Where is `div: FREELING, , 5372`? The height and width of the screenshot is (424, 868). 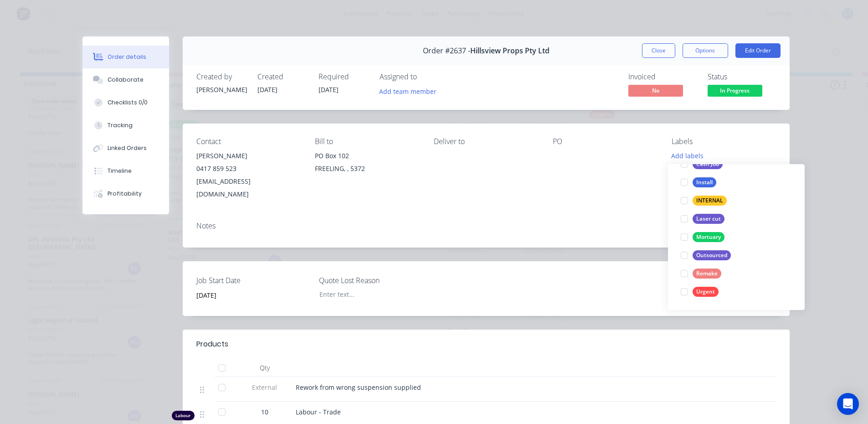 div: FREELING, , 5372 is located at coordinates (367, 168).